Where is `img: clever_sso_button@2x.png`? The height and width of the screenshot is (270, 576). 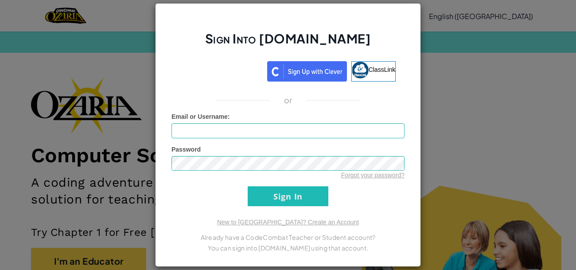
img: clever_sso_button@2x.png is located at coordinates (307, 71).